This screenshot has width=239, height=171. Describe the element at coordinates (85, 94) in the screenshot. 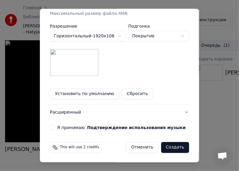

I see `button: Установить по умолчанию` at that location.